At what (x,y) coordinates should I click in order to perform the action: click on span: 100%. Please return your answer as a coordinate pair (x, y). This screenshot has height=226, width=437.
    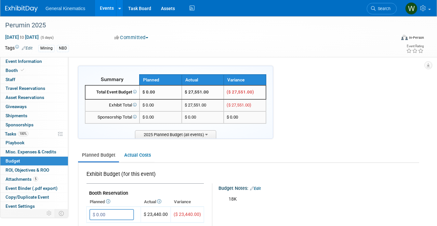
    Looking at the image, I should click on (23, 133).